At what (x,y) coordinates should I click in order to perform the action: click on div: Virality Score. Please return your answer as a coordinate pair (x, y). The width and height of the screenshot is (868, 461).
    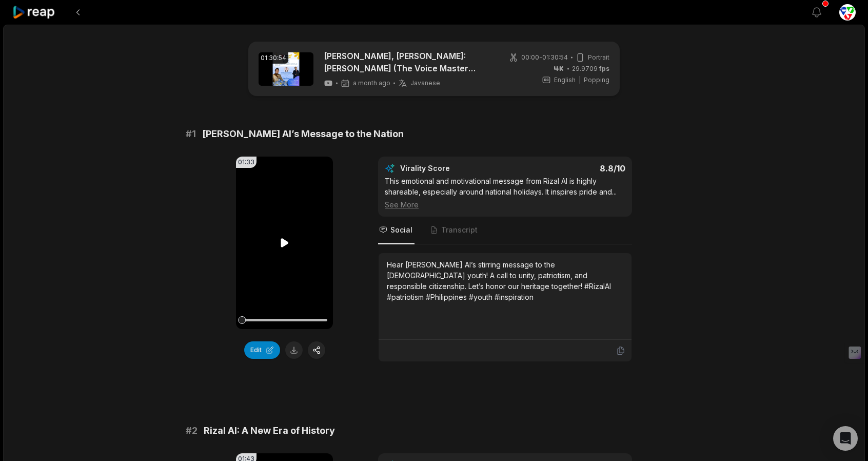
    Looking at the image, I should click on (455, 169).